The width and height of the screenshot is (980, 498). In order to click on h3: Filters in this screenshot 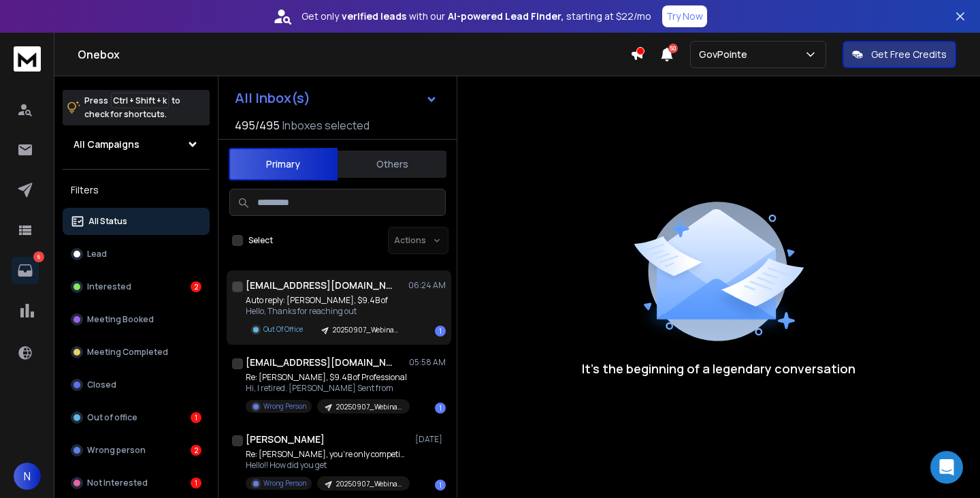, I will do `click(136, 190)`.